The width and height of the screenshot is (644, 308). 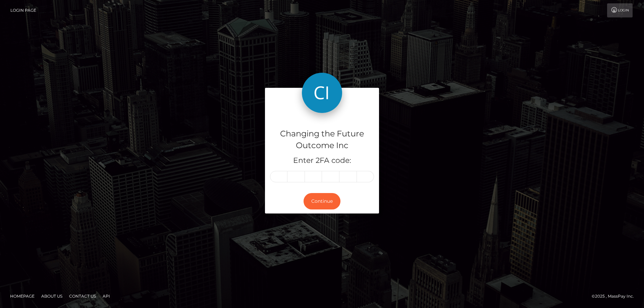 I want to click on h4: Changing the Future Outcome Inc, so click(x=322, y=140).